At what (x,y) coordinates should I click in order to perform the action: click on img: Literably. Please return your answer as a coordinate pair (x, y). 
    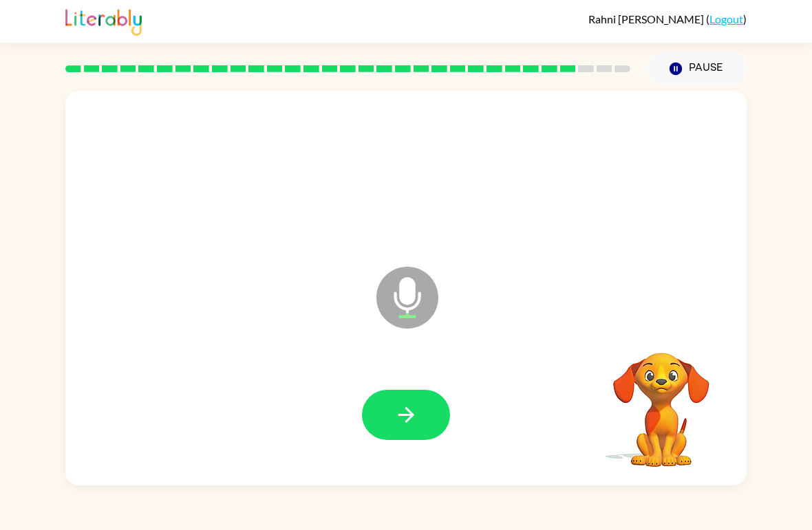
    Looking at the image, I should click on (103, 20).